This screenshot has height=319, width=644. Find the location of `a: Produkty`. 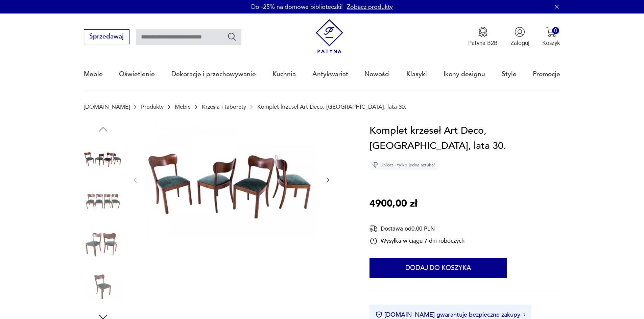

a: Produkty is located at coordinates (152, 107).